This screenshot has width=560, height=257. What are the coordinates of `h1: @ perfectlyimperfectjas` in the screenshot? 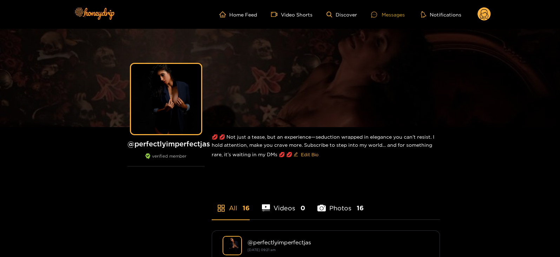 It's located at (166, 144).